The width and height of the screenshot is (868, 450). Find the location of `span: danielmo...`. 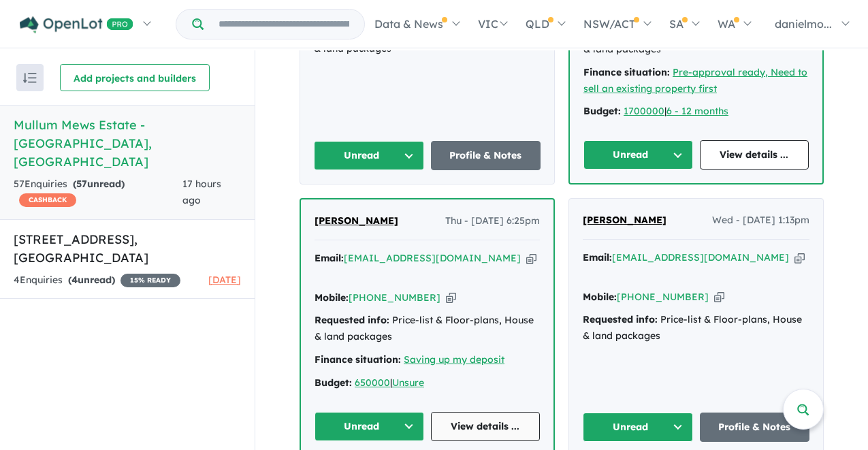

span: danielmo... is located at coordinates (803, 24).